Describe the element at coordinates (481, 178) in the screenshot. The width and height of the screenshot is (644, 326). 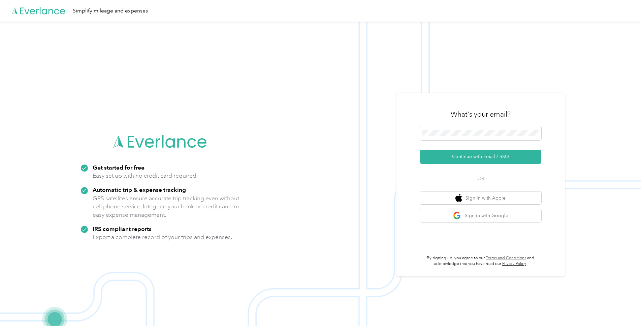
I see `span: OR` at that location.